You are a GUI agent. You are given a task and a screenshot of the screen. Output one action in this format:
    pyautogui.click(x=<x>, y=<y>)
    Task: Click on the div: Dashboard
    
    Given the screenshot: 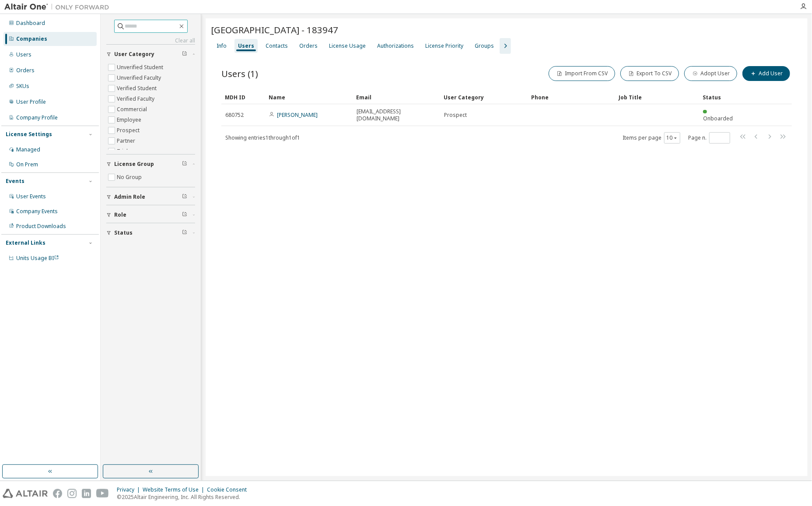 What is the action you would take?
    pyautogui.click(x=30, y=23)
    